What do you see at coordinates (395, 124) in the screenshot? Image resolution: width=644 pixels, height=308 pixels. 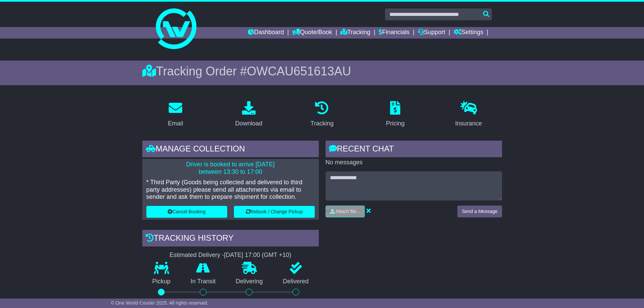 I see `div: Pricing` at bounding box center [395, 124].